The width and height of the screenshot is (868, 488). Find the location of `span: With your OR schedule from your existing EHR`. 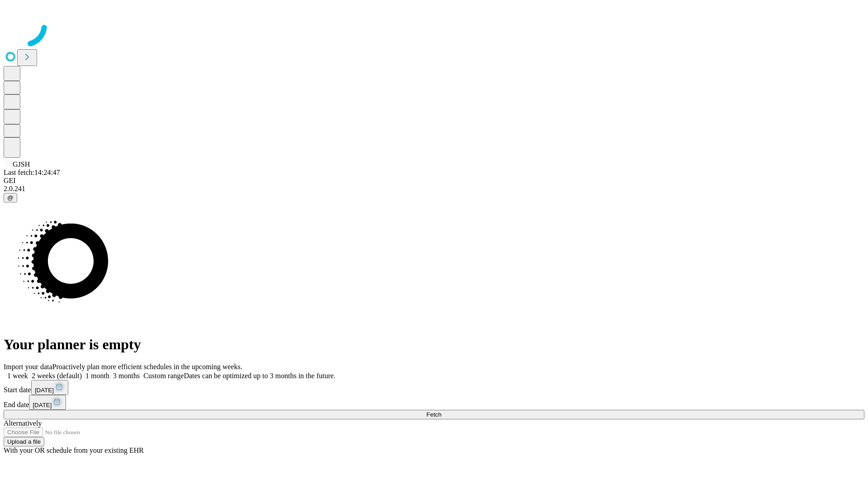

span: With your OR schedule from your existing EHR is located at coordinates (74, 450).